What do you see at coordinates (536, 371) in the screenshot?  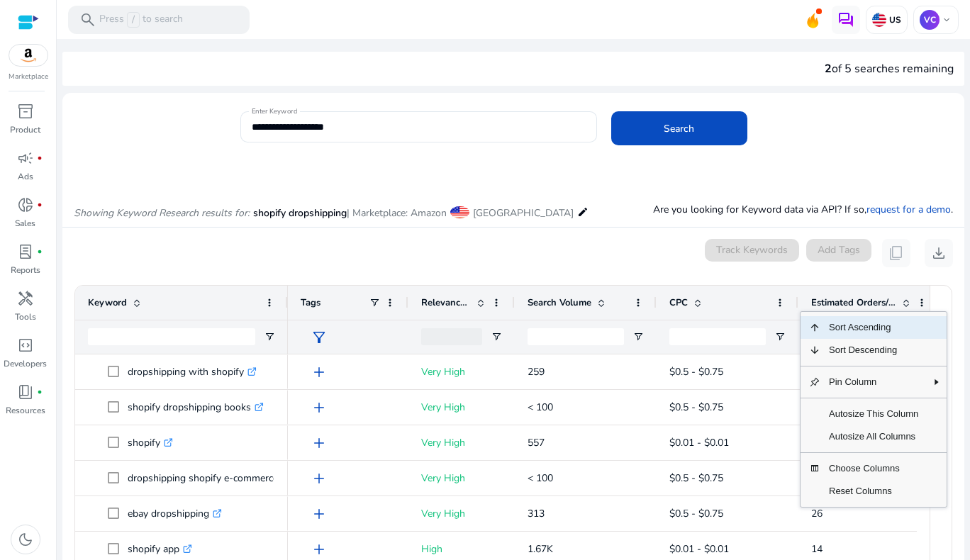 I see `span: 259` at bounding box center [536, 371].